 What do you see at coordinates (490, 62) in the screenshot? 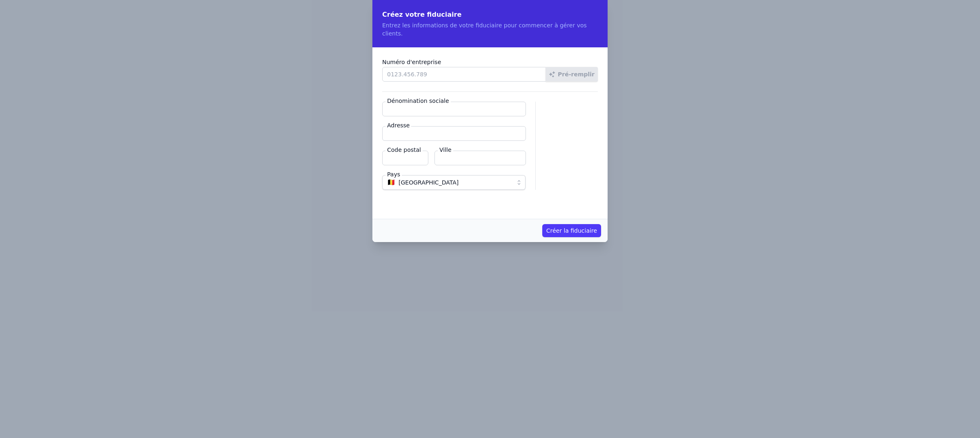
I see `label: Numéro d'entreprise` at bounding box center [490, 62].